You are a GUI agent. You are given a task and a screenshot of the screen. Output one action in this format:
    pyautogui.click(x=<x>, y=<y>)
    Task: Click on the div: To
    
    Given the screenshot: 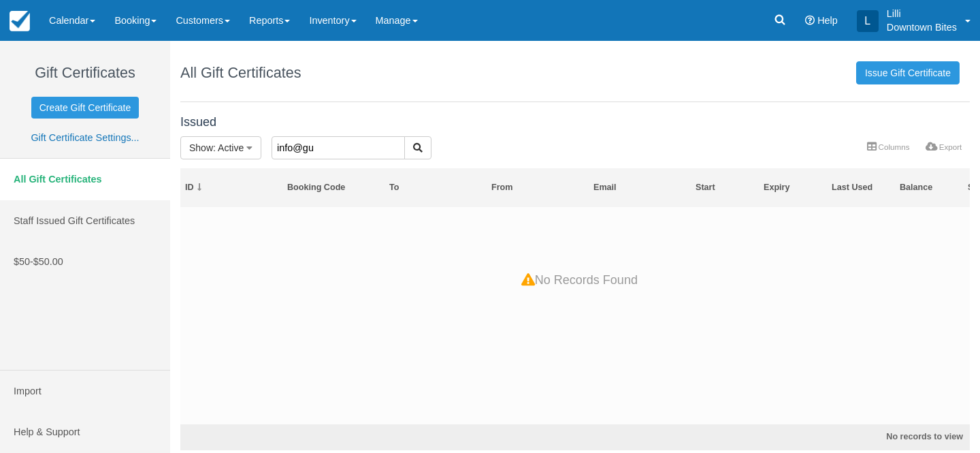 What is the action you would take?
    pyautogui.click(x=436, y=188)
    